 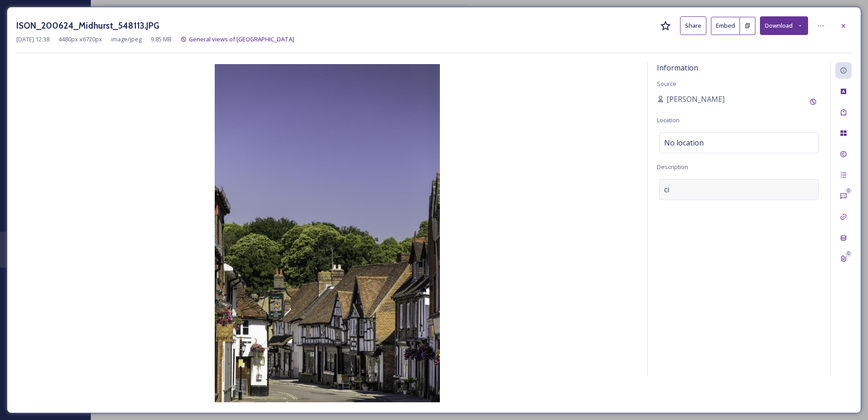 I want to click on span: No location, so click(x=684, y=143).